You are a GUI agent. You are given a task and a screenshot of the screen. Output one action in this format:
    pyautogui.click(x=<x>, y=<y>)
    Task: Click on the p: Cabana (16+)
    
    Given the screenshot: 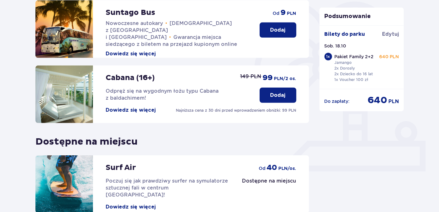 What is the action you would take?
    pyautogui.click(x=130, y=78)
    